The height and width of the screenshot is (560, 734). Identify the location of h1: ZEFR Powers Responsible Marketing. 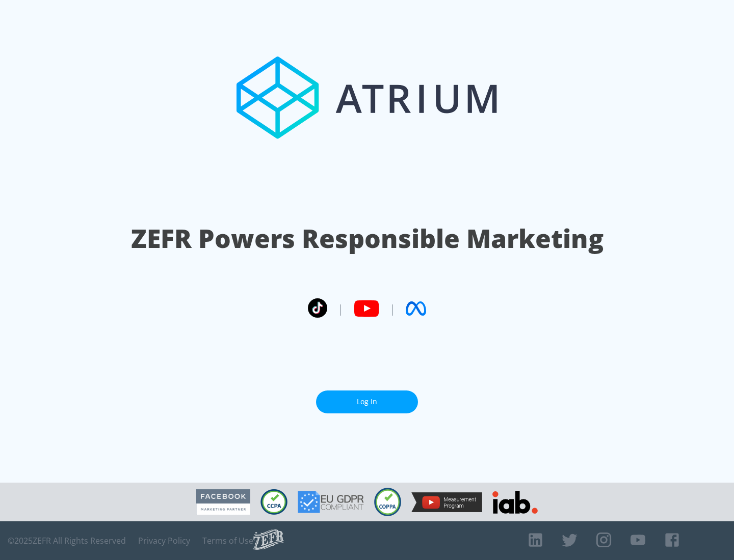
(367, 238).